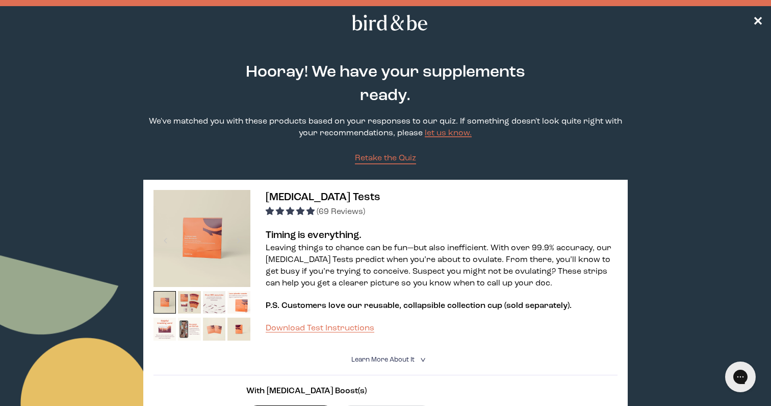 The width and height of the screenshot is (771, 406). Describe the element at coordinates (341, 212) in the screenshot. I see `span: (69 Reviews)` at that location.